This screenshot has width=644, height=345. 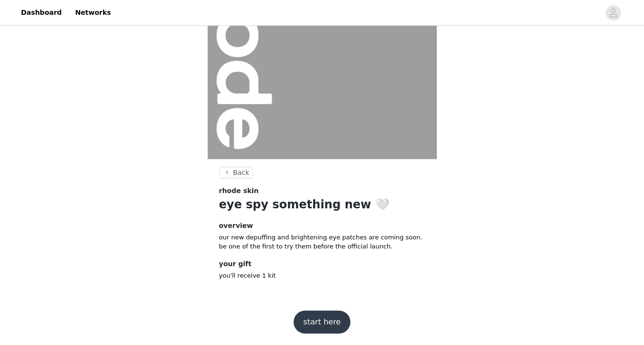 What do you see at coordinates (322, 322) in the screenshot?
I see `button: start here` at bounding box center [322, 322].